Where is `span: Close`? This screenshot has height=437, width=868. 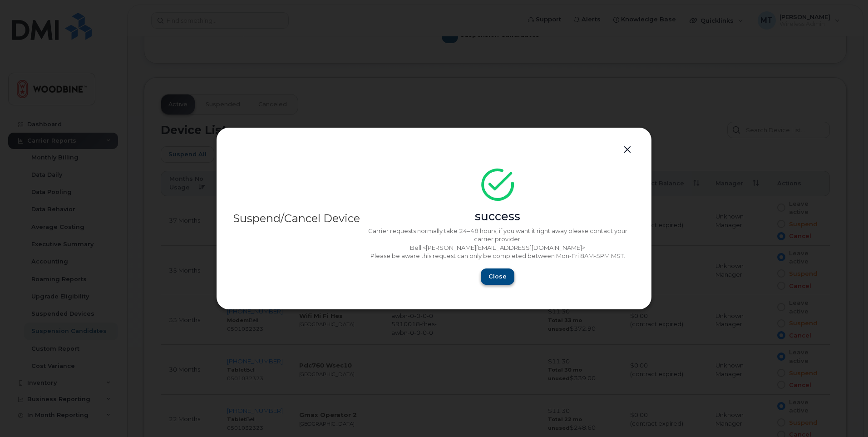
span: Close is located at coordinates (498, 276).